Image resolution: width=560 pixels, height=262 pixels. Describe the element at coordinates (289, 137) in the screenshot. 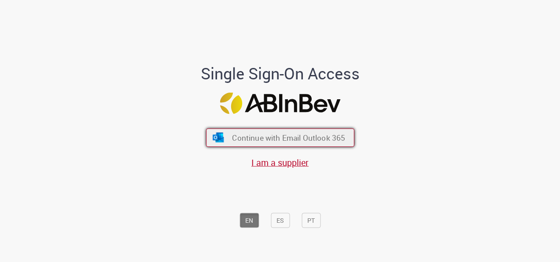

I see `span: Continue with Email Outlook 365` at that location.